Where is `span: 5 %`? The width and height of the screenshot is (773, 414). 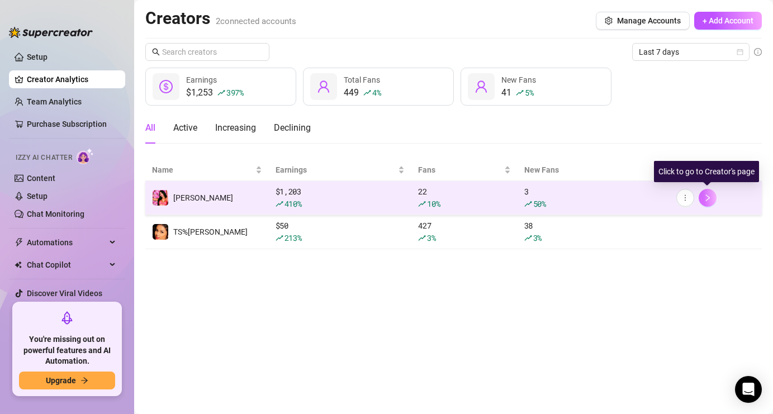
span: 5 % is located at coordinates (529, 92).